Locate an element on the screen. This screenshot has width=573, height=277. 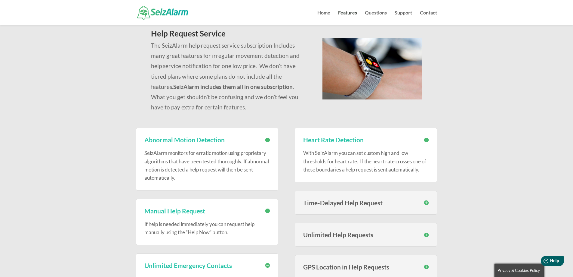
p: With SeizAlarm you can set custom high and low thresholds for heart rate. If the heart rate cross... is located at coordinates (366, 161).